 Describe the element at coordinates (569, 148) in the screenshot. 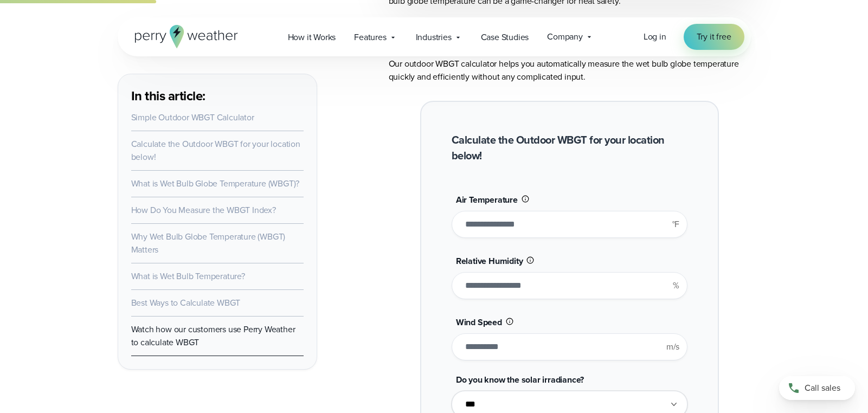

I see `h2: Calculate the Outdoor WBGT for your location below!` at that location.